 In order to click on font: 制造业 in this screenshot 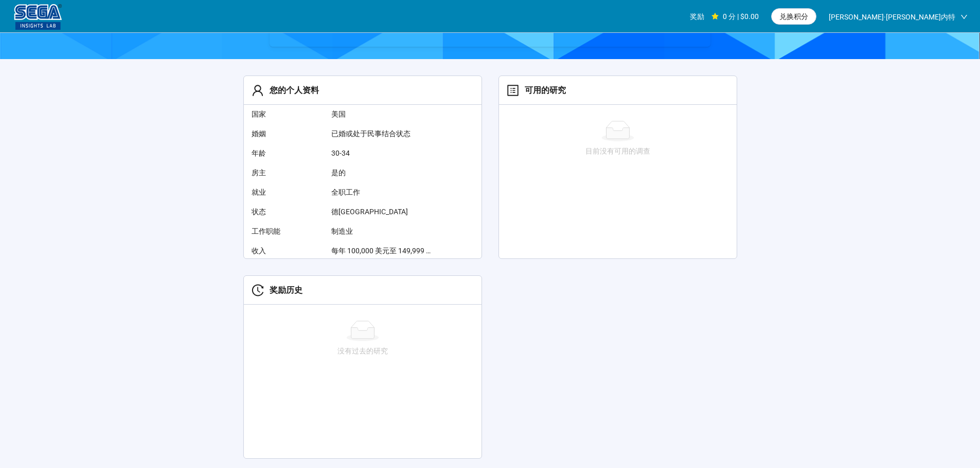, I will do `click(342, 232)`.